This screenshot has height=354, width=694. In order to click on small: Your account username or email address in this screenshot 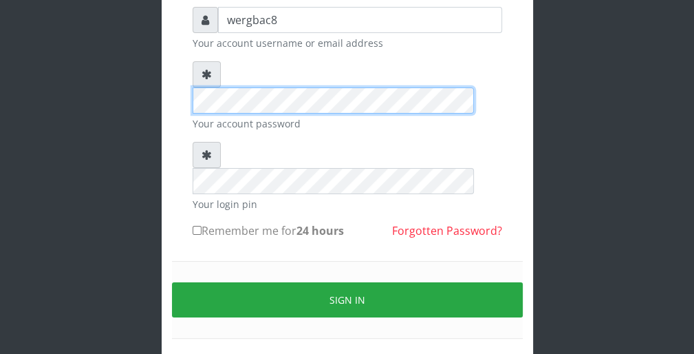, I will do `click(348, 43)`.